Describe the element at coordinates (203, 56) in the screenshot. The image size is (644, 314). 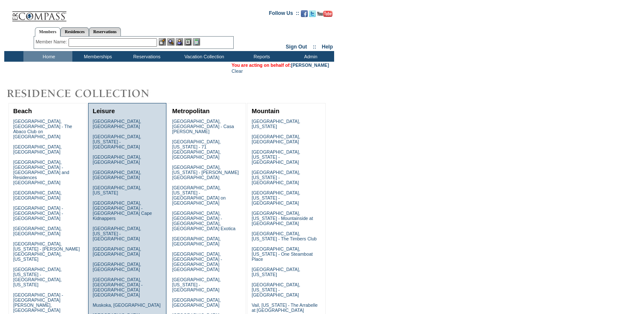
I see `td: Vacation Collection` at that location.